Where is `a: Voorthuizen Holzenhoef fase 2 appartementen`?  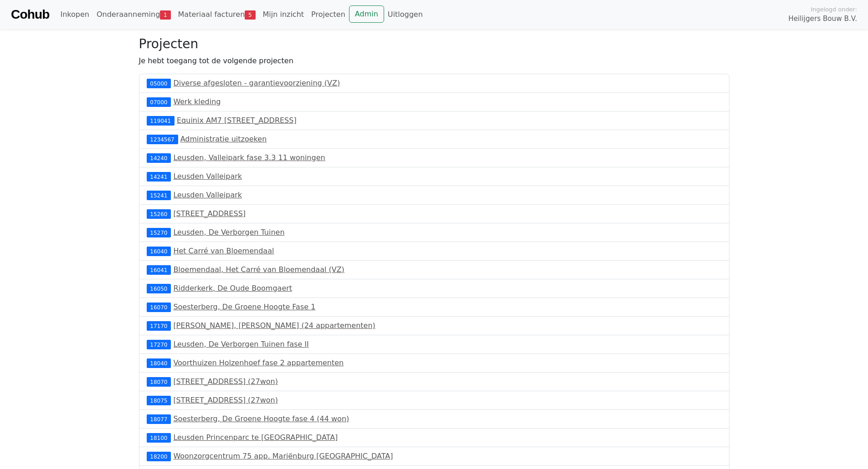 a: Voorthuizen Holzenhoef fase 2 appartementen is located at coordinates (258, 363).